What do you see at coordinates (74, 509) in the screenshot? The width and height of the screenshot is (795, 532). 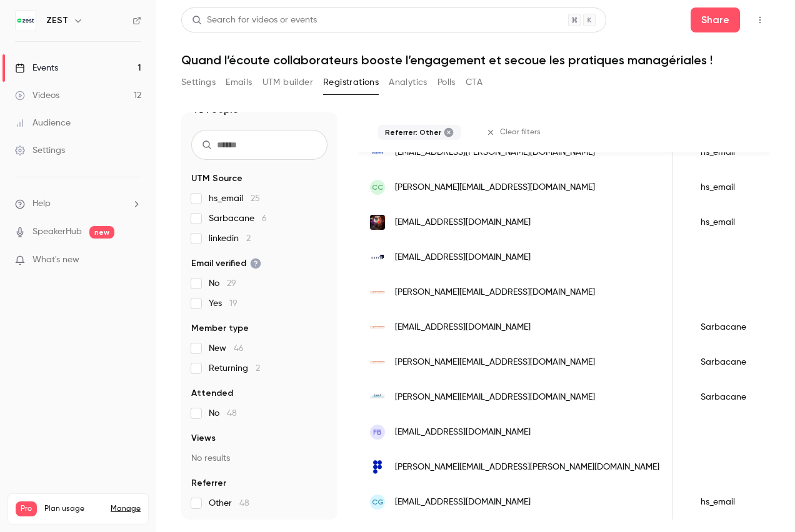 I see `span: Plan usage` at bounding box center [74, 509].